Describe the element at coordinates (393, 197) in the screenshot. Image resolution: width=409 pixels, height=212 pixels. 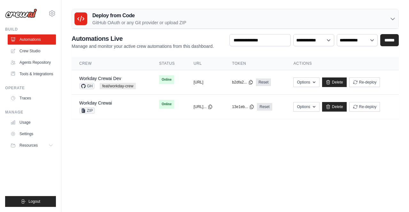
I see `div: Chat Widget` at that location.